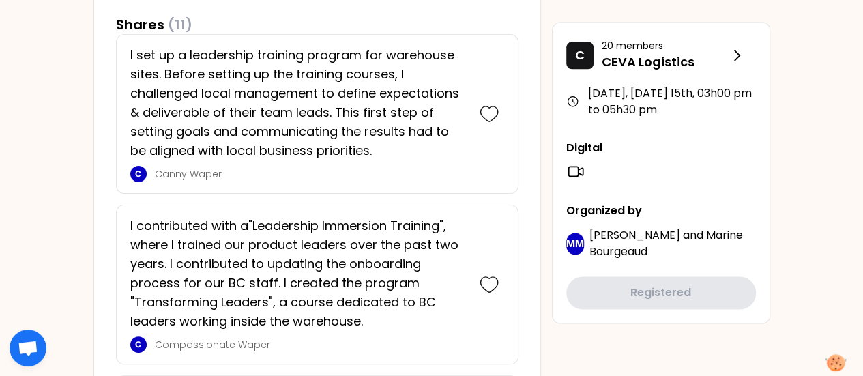  What do you see at coordinates (575, 243) in the screenshot?
I see `p: MM` at bounding box center [575, 243].